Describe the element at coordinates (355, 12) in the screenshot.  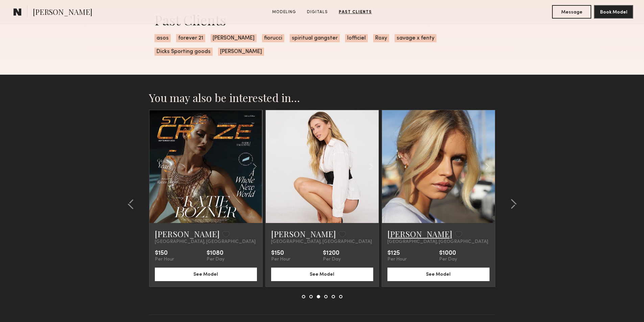
I see `a: Past Clients` at that location.